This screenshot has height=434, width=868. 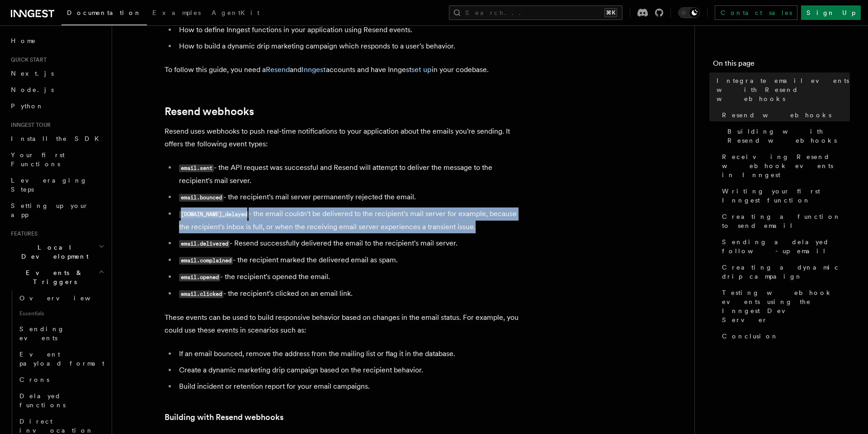 What do you see at coordinates (57, 89) in the screenshot?
I see `a: Node.js` at bounding box center [57, 89].